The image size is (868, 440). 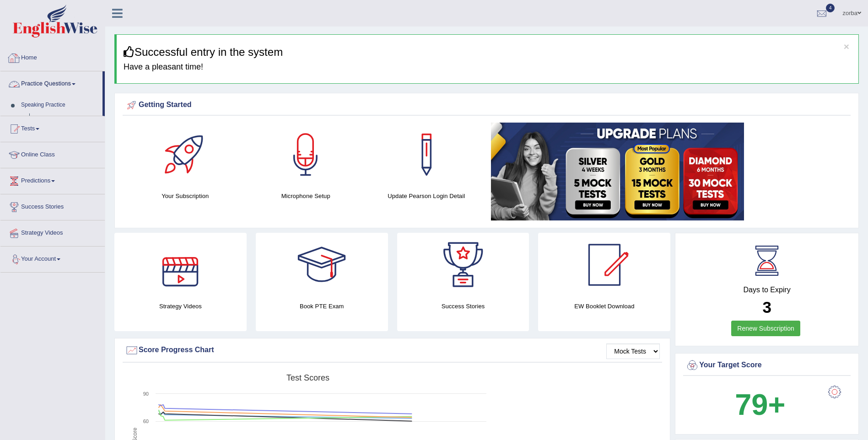 What do you see at coordinates (767, 307) in the screenshot?
I see `b: 3` at bounding box center [767, 307].